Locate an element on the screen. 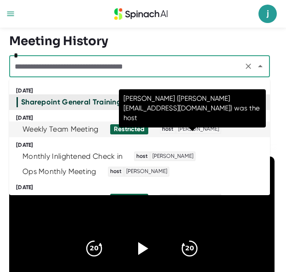 The image size is (286, 272). div: Monthly Inlightened Check in is located at coordinates (73, 156).